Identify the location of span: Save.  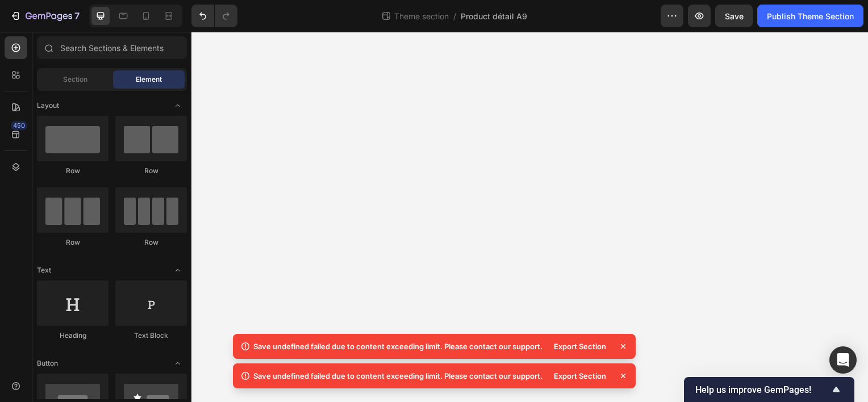
(734, 16).